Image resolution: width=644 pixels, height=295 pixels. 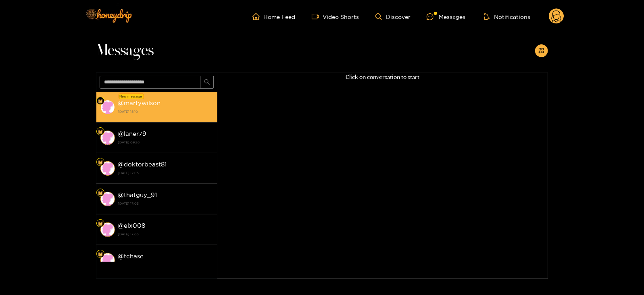 What do you see at coordinates (139, 103) in the screenshot?
I see `strong: @ martywilson` at bounding box center [139, 103].